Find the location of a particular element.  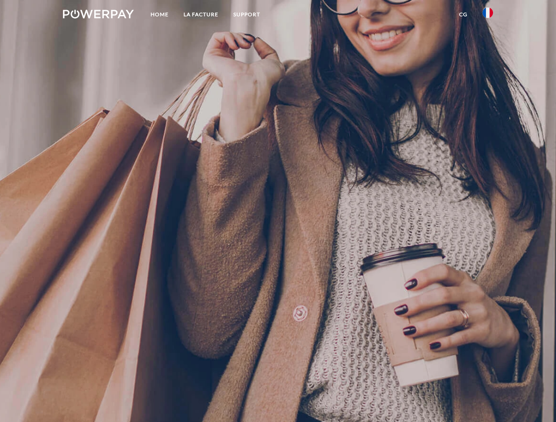

a: LA FACTURE is located at coordinates (201, 15).